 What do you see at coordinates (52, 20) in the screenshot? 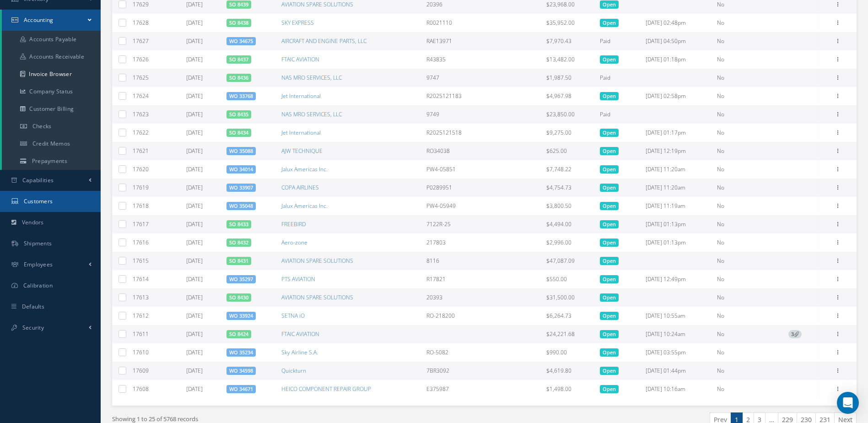
I see `a: Accounting` at bounding box center [52, 20].